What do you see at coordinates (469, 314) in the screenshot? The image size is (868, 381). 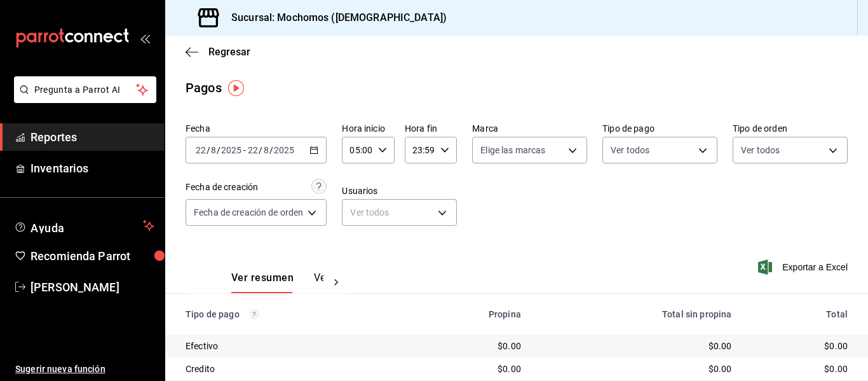 I see `div: Propina` at bounding box center [469, 314].